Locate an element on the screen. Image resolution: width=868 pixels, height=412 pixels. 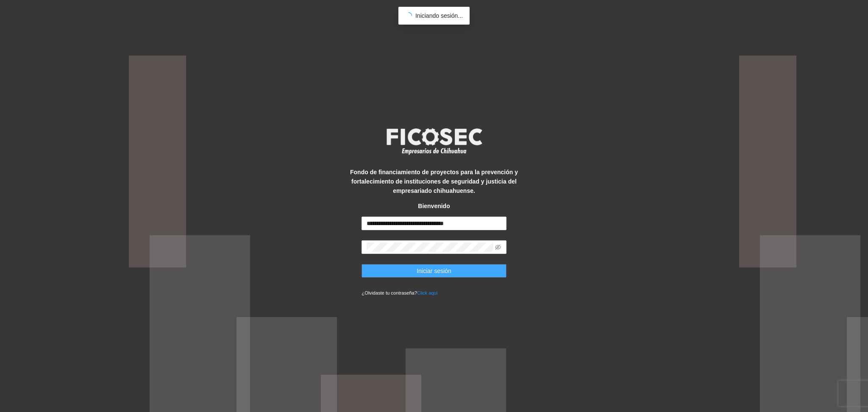
span: eye-invisible is located at coordinates (498, 248).